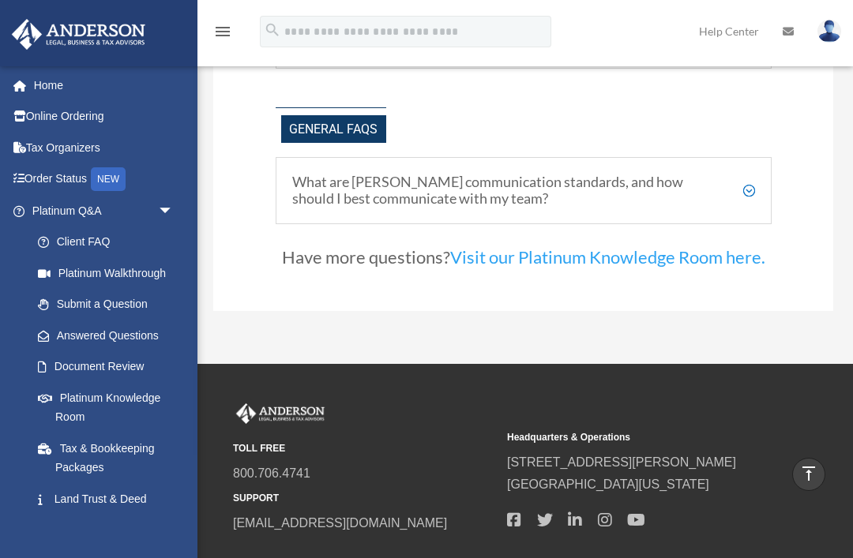 Image resolution: width=853 pixels, height=558 pixels. Describe the element at coordinates (104, 148) in the screenshot. I see `a: Tax Organizers` at that location.